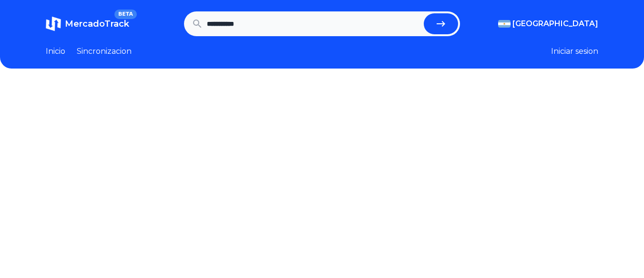  I want to click on a: Sincronizacion, so click(104, 51).